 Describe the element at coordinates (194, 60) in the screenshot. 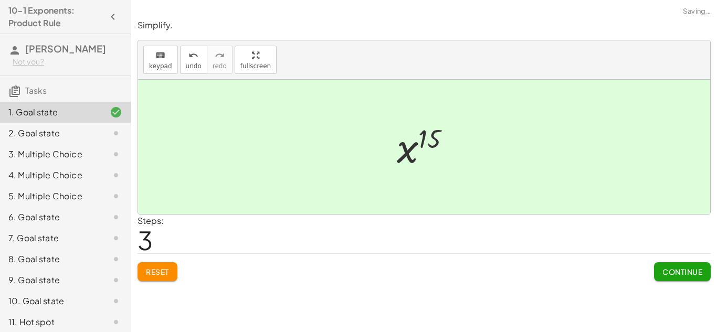

I see `button: undoundo` at that location.